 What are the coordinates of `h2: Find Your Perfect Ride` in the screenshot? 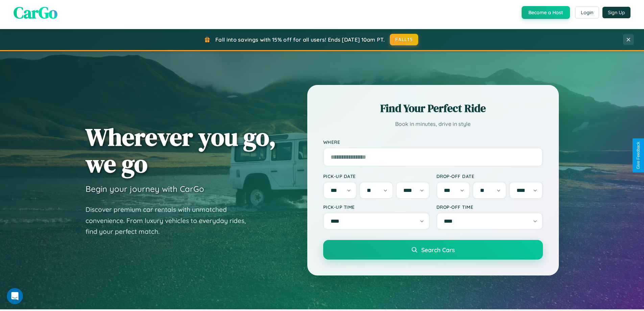 It's located at (433, 109).